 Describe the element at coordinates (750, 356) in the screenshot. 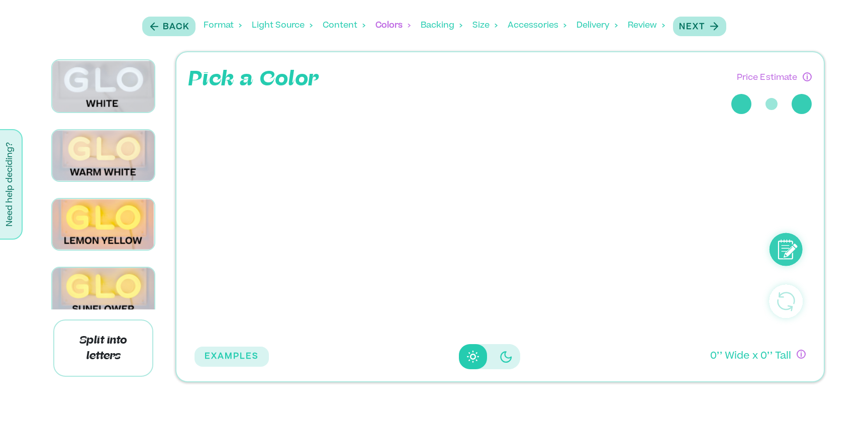

I see `p: 0 ’’ Wide x 0 ’’ Tall` at that location.